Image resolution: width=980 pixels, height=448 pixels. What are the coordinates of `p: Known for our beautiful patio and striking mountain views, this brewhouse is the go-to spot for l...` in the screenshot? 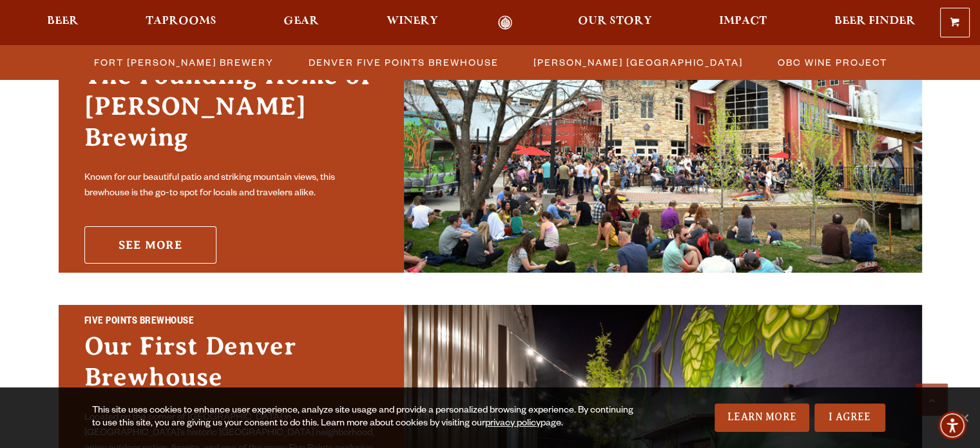 It's located at (231, 186).